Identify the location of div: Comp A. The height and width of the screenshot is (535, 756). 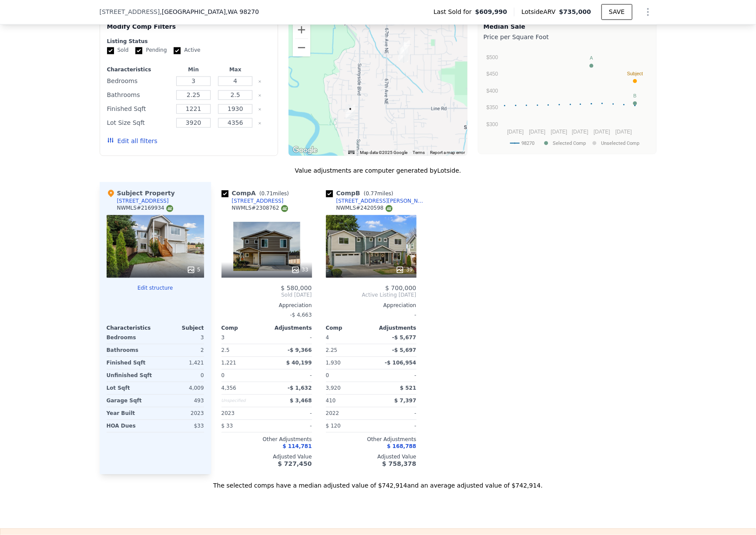
(257, 194).